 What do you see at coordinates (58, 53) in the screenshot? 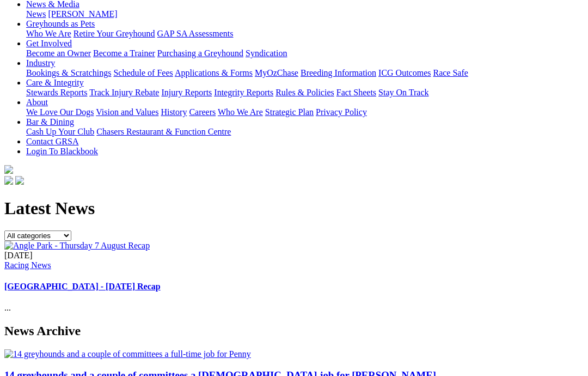
I see `a: Become an Owner` at bounding box center [58, 53].